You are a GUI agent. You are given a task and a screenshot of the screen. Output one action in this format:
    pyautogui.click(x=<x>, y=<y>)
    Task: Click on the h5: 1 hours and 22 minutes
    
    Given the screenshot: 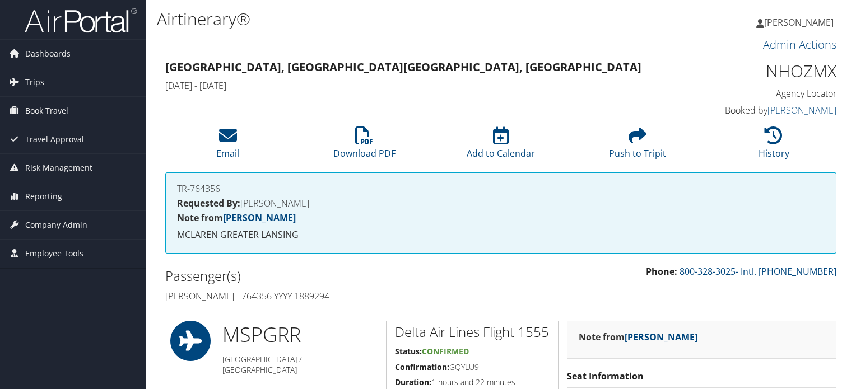 What is the action you would take?
    pyautogui.click(x=472, y=383)
    